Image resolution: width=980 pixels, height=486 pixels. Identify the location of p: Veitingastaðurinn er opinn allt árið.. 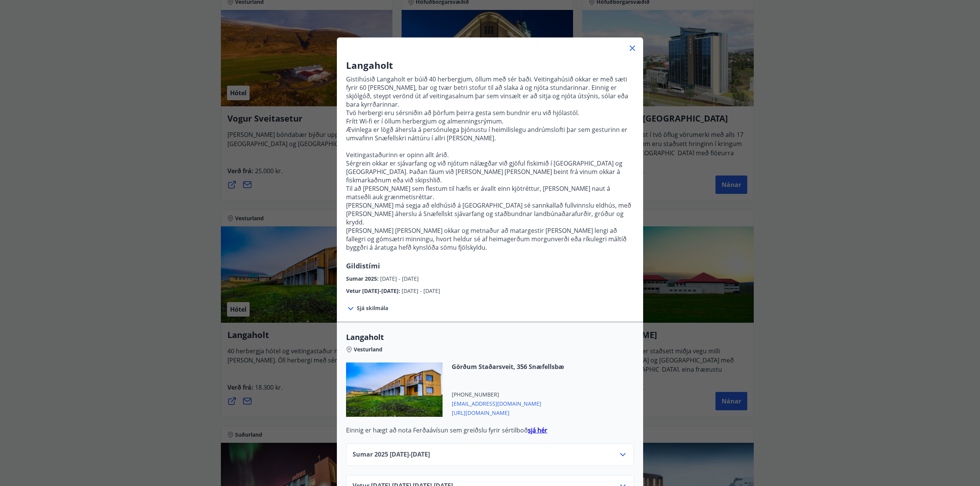
(490, 155).